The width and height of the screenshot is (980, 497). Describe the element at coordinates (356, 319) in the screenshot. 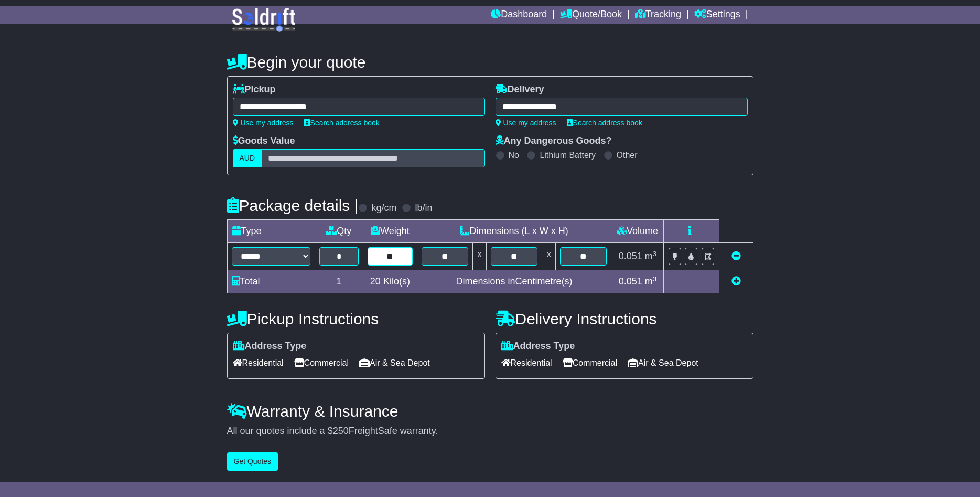

I see `h4: Pickup Instructions` at that location.